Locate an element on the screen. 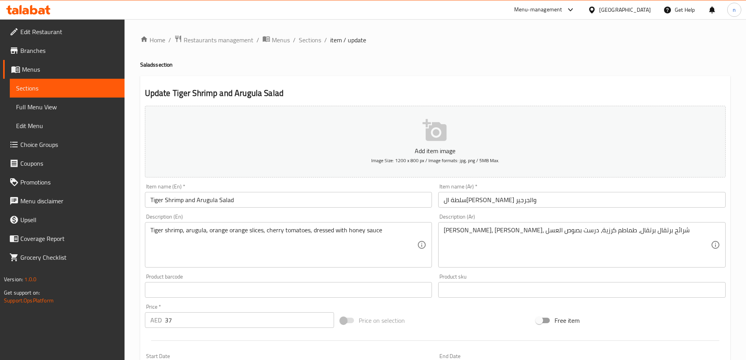  div: Menu-management is located at coordinates (538, 10).